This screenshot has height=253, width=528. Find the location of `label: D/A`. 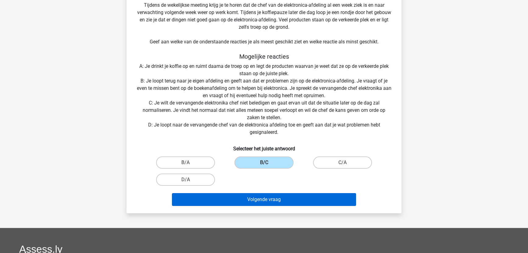

label: D/A is located at coordinates (186, 179).